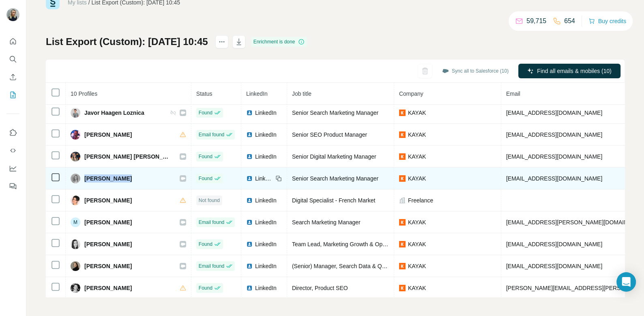 The height and width of the screenshot is (316, 644). I want to click on span: Senior Digital Marketing Manager, so click(335, 156).